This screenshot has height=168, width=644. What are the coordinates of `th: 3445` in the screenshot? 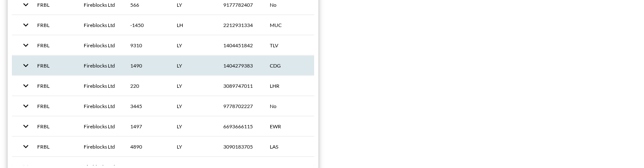 It's located at (147, 106).